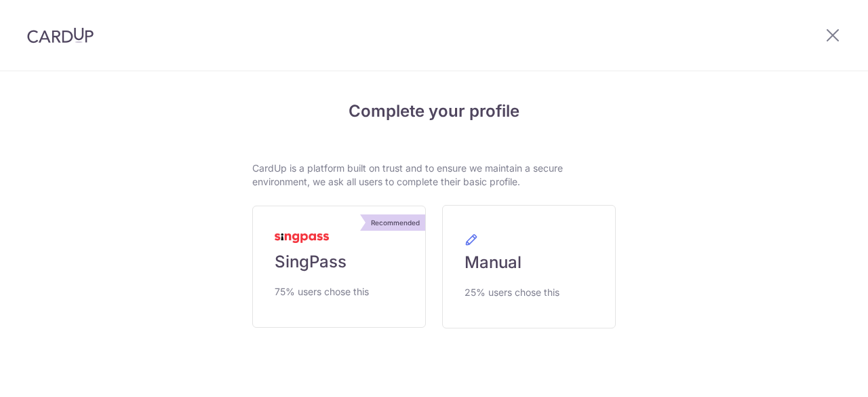  I want to click on p: CardUp is a platform built on trust and to ensure we maintain a secure environment, we ask all us..., so click(434, 176).